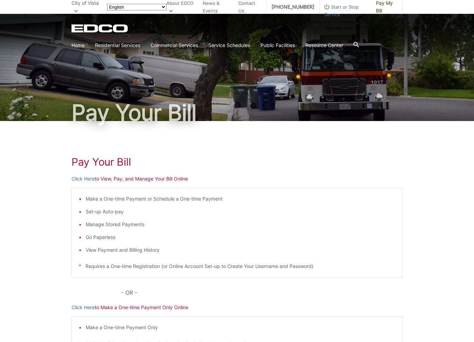 The width and height of the screenshot is (474, 342). Describe the element at coordinates (237, 307) in the screenshot. I see `p: to Make a One-time Payment Only Online` at that location.